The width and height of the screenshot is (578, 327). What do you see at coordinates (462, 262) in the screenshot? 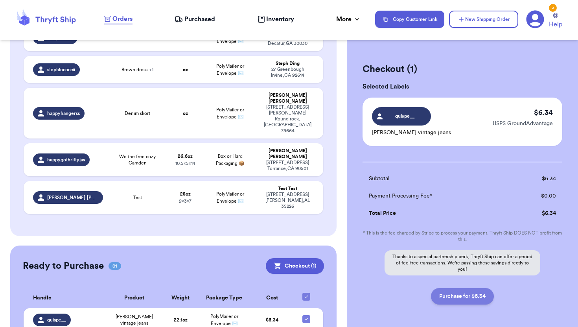
I see `p: Thanks to a special partnership perk, Thryft Ship can offer a period of fee-free transactions. We...` at bounding box center [462, 262].